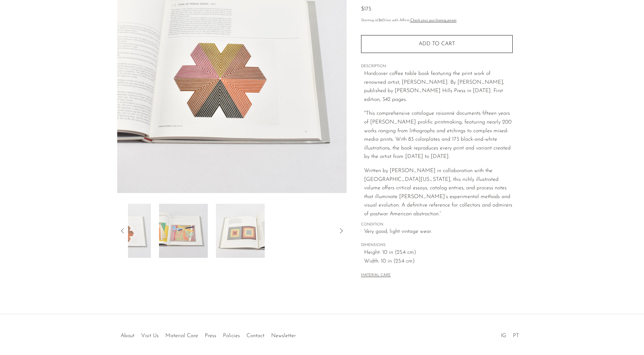  I want to click on ul: Quick links, so click(208, 334).